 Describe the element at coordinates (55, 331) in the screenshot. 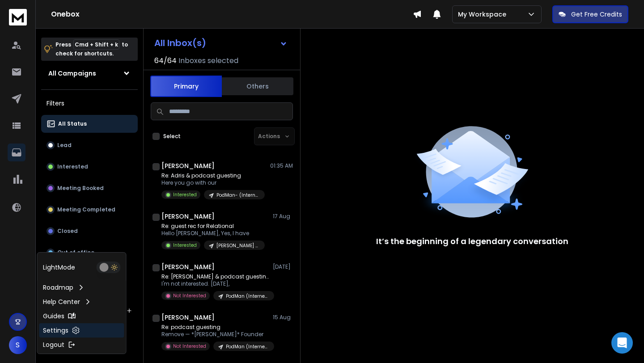

I see `p: Settings` at that location.